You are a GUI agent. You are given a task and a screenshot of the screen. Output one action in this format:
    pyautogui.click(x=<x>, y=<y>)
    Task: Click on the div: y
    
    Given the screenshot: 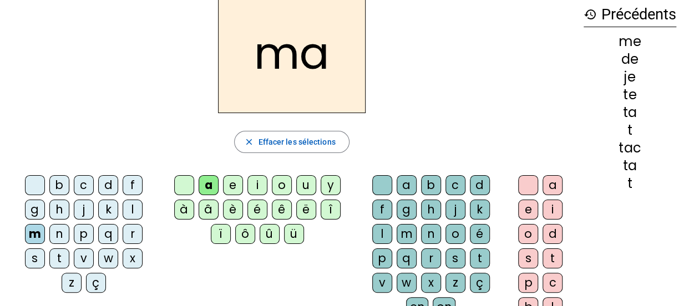 What is the action you would take?
    pyautogui.click(x=331, y=185)
    